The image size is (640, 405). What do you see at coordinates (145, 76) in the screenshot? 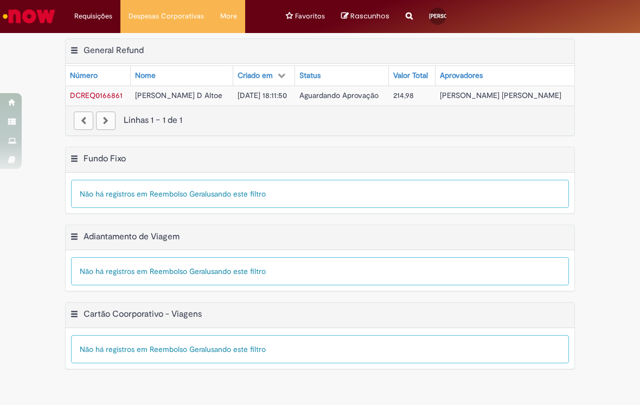
I see `div: Nome` at bounding box center [145, 76].